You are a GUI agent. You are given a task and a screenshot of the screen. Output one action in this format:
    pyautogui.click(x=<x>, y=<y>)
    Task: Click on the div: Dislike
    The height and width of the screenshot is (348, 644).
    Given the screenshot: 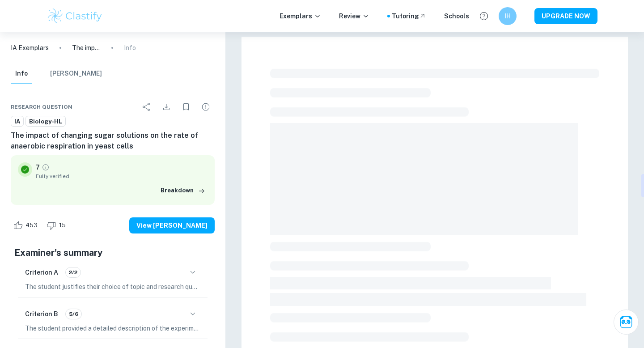 What is the action you would take?
    pyautogui.click(x=57, y=226)
    